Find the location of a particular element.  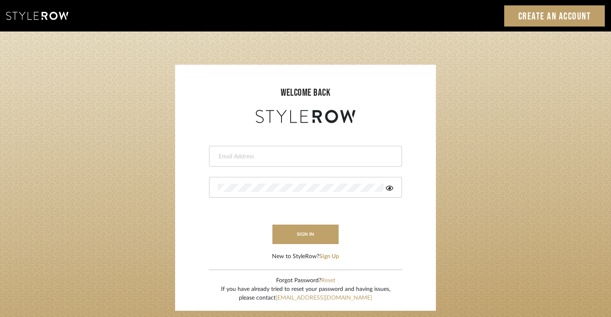

button: sign in is located at coordinates (306, 234).